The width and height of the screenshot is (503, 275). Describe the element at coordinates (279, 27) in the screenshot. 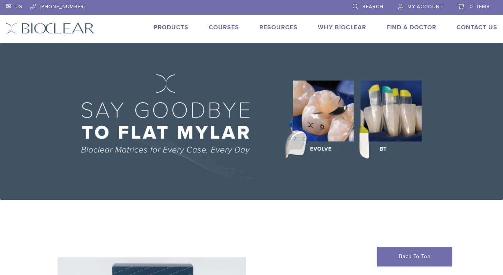

I see `a: Resources` at that location.